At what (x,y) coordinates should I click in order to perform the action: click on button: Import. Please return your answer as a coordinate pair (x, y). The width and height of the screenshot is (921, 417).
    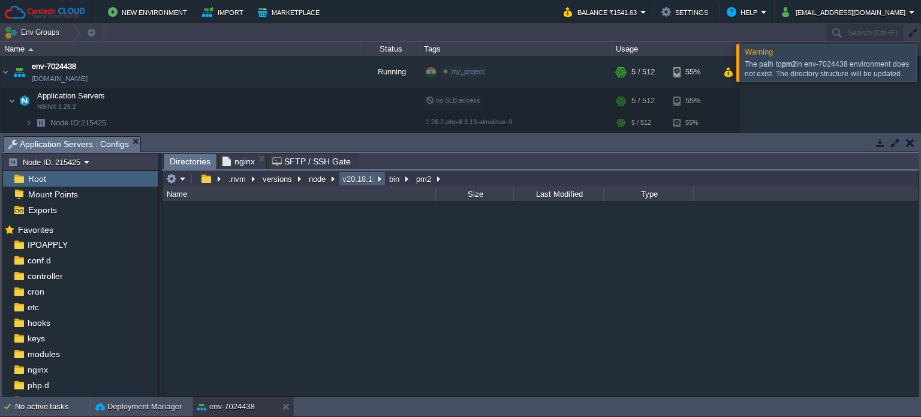
    Looking at the image, I should click on (224, 12).